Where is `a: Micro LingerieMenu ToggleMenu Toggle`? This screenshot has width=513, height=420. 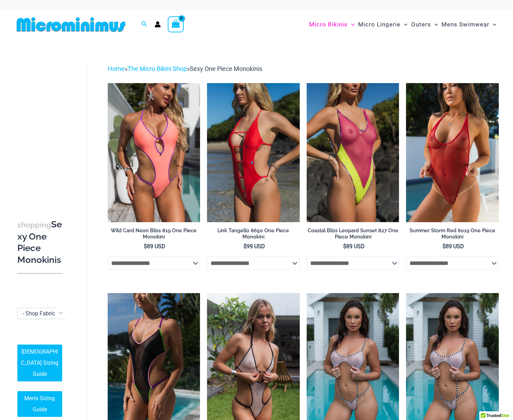
a: Micro LingerieMenu ToggleMenu Toggle is located at coordinates (383, 24).